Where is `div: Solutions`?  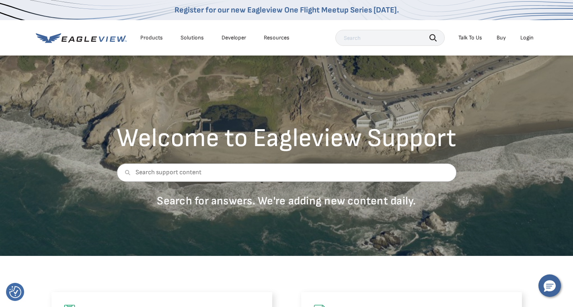
div: Solutions is located at coordinates (192, 38).